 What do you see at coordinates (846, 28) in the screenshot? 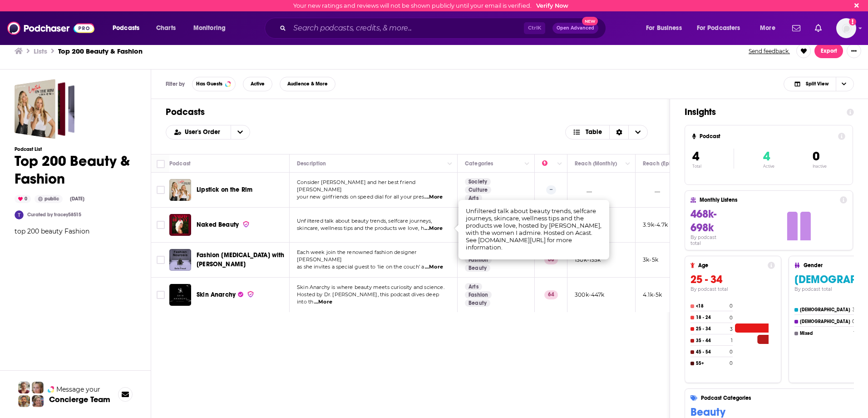
I see `span: Logged in as jbarbour` at bounding box center [846, 28].